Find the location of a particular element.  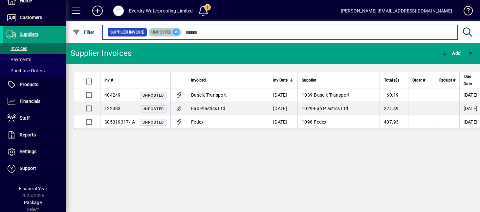

button: Profile is located at coordinates (118, 11).